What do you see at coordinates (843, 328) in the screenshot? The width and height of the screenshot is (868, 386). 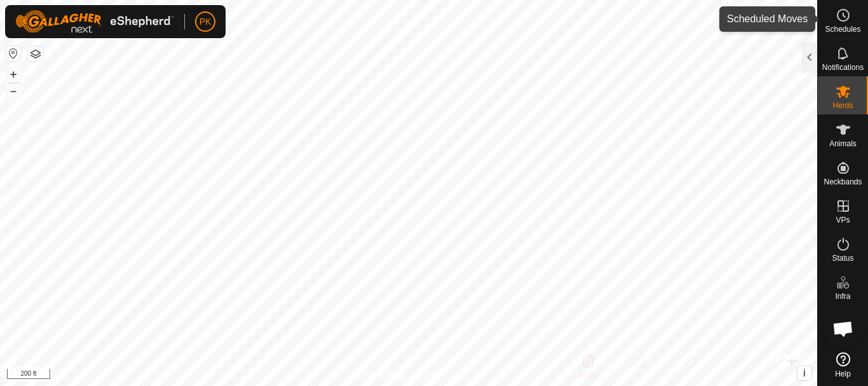 I see `div: Open chat` at bounding box center [843, 328].